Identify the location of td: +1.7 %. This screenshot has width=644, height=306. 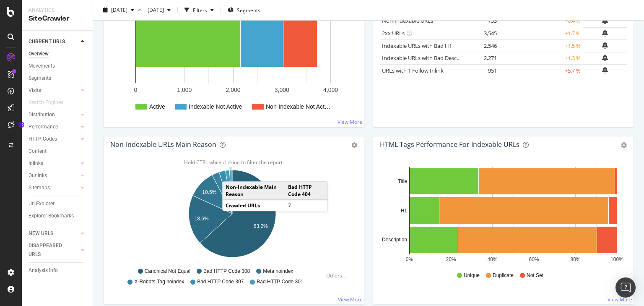
(541, 34).